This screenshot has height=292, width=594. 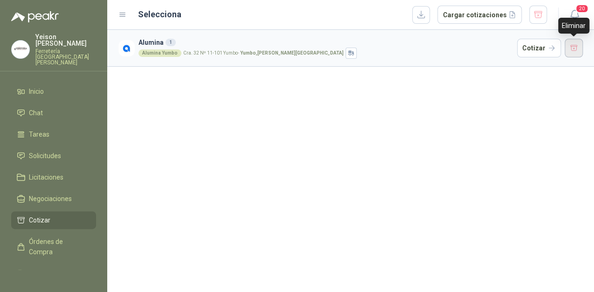 What do you see at coordinates (50, 199) in the screenshot?
I see `span: Negociaciones` at bounding box center [50, 199].